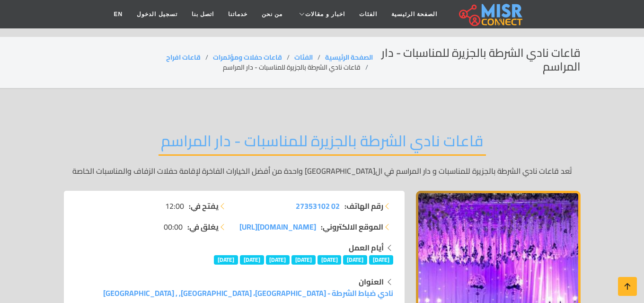  I want to click on strong: أيام العمل, so click(366, 248).